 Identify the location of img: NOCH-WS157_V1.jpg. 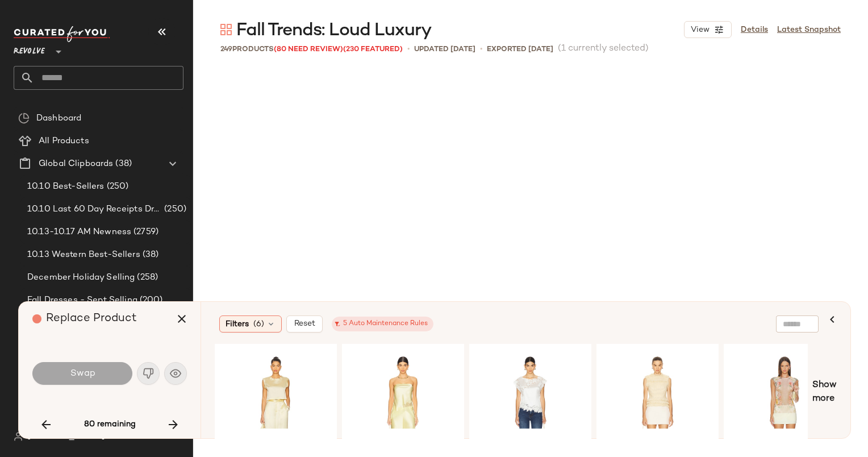
(276, 392).